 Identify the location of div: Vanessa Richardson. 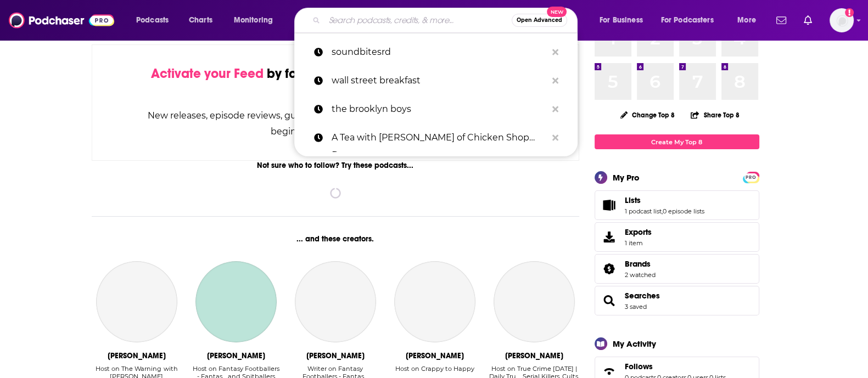
(535, 356).